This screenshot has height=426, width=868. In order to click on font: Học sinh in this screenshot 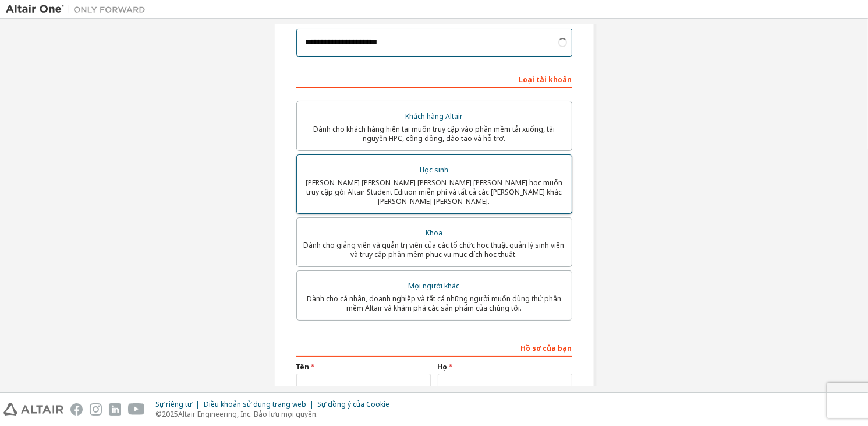, I will do `click(434, 169)`.